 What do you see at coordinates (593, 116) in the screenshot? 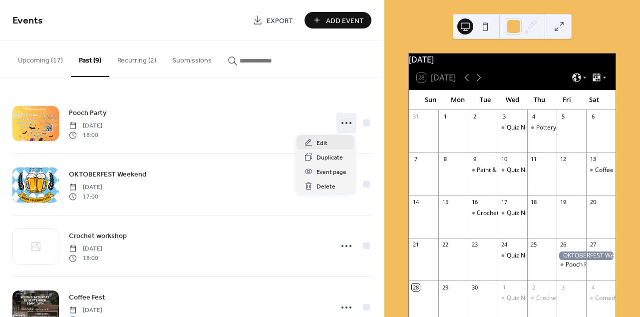
I see `div: 6` at bounding box center [593, 116].